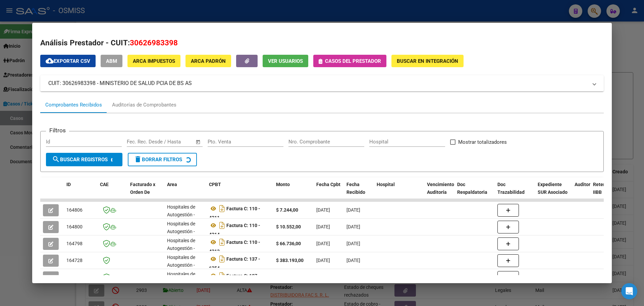  What do you see at coordinates (350, 61) in the screenshot?
I see `button: Casos del prestador` at bounding box center [350, 61].